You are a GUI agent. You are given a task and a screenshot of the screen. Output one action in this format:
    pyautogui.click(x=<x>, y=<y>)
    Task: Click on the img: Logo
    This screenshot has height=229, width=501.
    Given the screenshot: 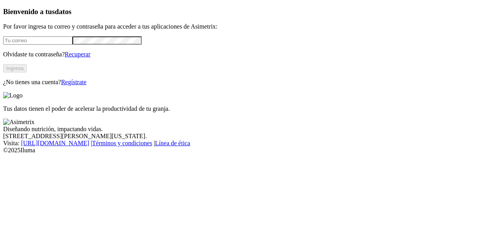 What is the action you would take?
    pyautogui.click(x=13, y=95)
    